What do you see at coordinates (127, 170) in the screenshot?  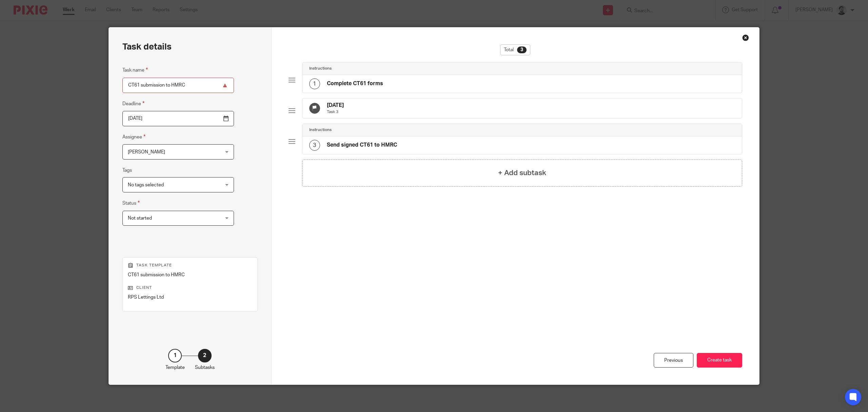 I see `label: Tags` at bounding box center [127, 170].